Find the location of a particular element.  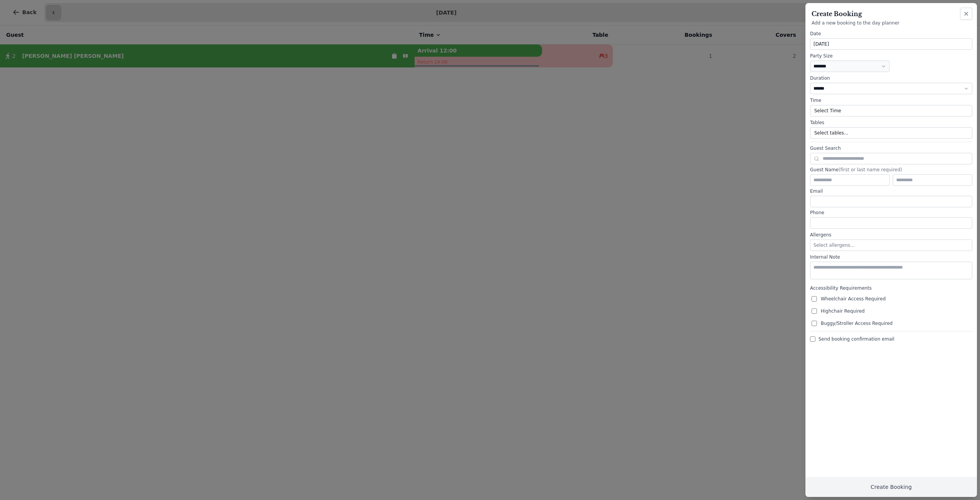

label: Party Size is located at coordinates (850, 56).